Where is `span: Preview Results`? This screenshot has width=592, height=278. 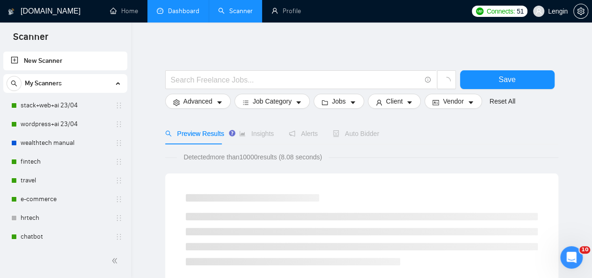 span: Preview Results is located at coordinates (195, 133).